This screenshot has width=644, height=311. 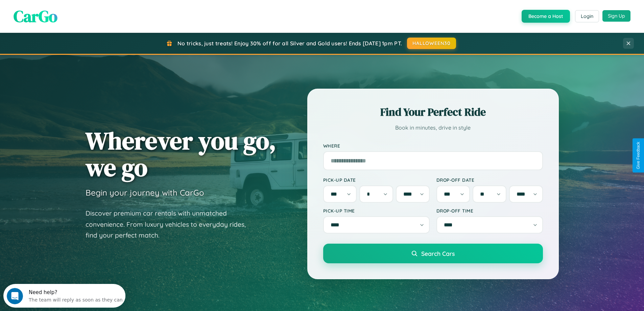 What do you see at coordinates (490, 211) in the screenshot?
I see `label: Drop-off Time` at bounding box center [490, 211].